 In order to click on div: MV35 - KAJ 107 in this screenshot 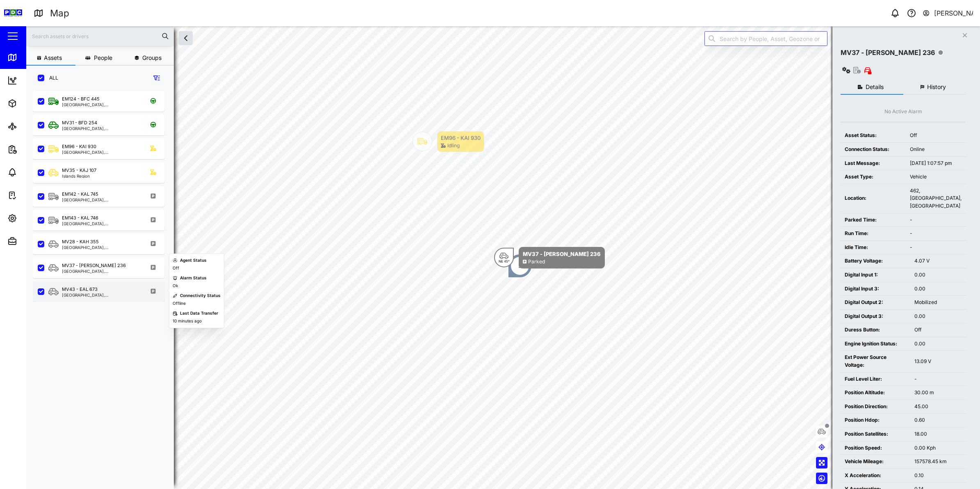, I will do `click(79, 170)`.